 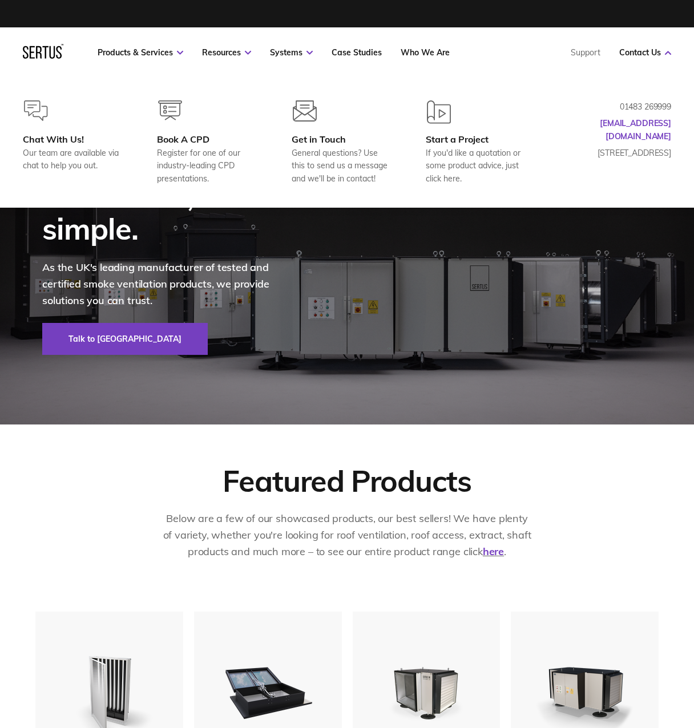 What do you see at coordinates (291, 52) in the screenshot?
I see `a: Systems` at bounding box center [291, 52].